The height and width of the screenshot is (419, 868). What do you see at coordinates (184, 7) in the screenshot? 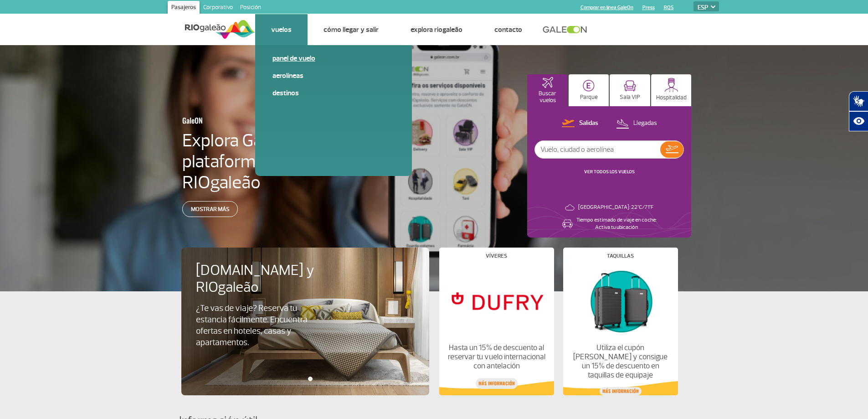
I see `font: Pasajeros` at bounding box center [184, 7].